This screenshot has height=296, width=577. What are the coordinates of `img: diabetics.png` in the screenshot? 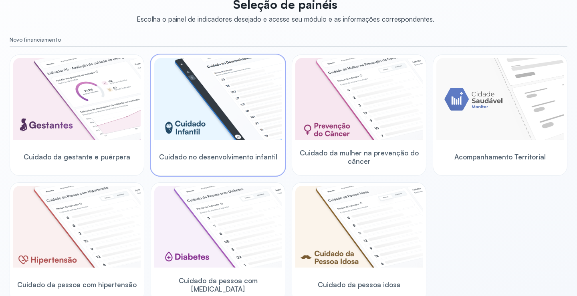 It's located at (218, 227).